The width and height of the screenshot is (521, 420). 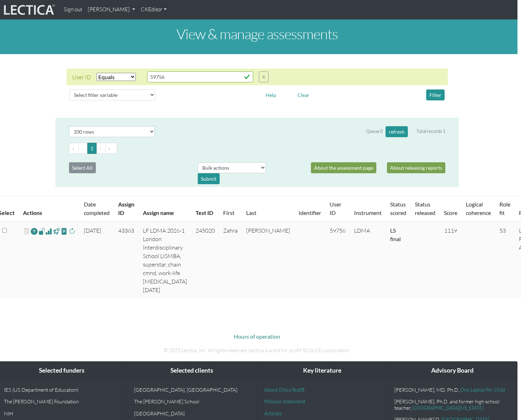 I want to click on a: About the assessment page, so click(x=343, y=167).